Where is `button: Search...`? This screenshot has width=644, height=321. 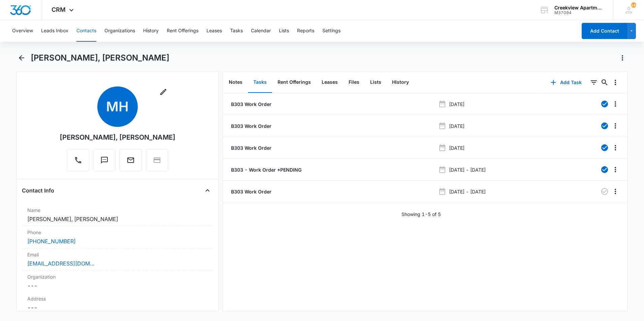
button: Search... is located at coordinates (605, 82).